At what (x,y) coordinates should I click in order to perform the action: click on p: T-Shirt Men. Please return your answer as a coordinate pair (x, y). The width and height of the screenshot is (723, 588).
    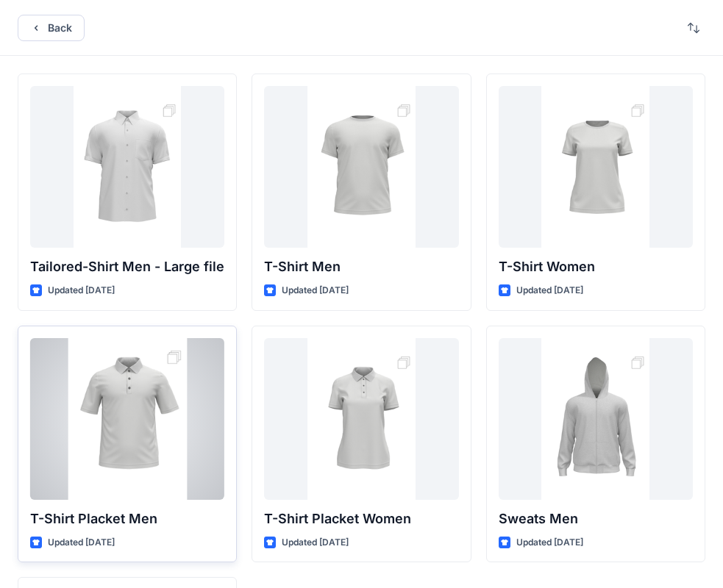
    Looking at the image, I should click on (361, 267).